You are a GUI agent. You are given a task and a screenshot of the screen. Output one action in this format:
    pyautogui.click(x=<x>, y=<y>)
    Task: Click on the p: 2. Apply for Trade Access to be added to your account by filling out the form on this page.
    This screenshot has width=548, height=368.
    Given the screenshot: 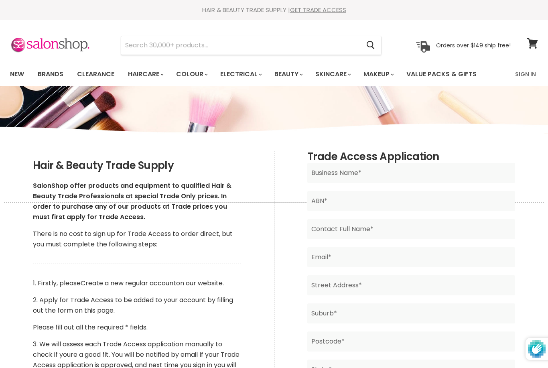 What is the action you would take?
    pyautogui.click(x=137, y=305)
    